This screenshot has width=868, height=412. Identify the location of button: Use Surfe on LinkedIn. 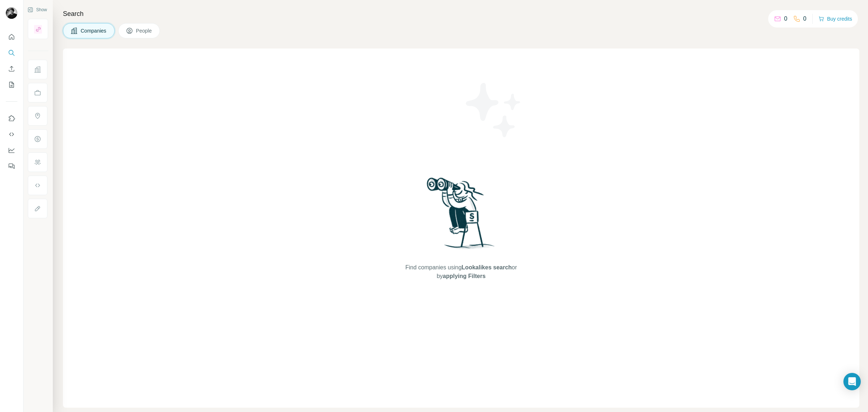
(12, 118).